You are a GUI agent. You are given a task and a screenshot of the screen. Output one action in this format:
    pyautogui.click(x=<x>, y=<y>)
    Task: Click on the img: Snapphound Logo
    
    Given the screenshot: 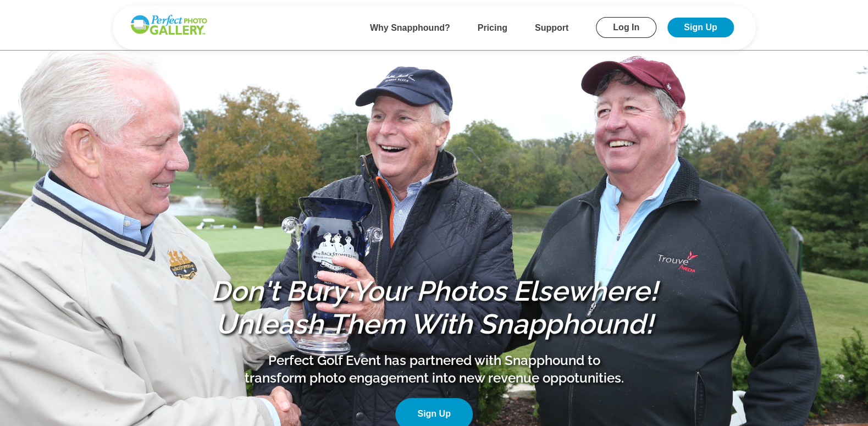 What is the action you would take?
    pyautogui.click(x=169, y=25)
    